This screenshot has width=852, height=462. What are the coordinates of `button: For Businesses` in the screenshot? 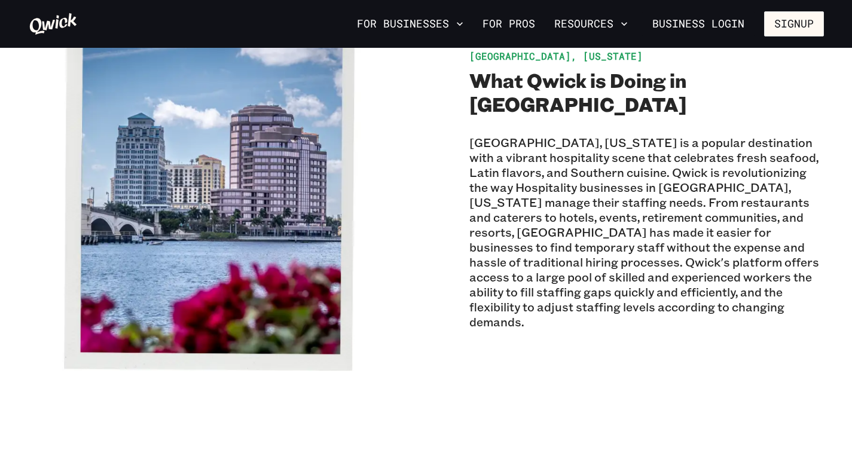 It's located at (410, 24).